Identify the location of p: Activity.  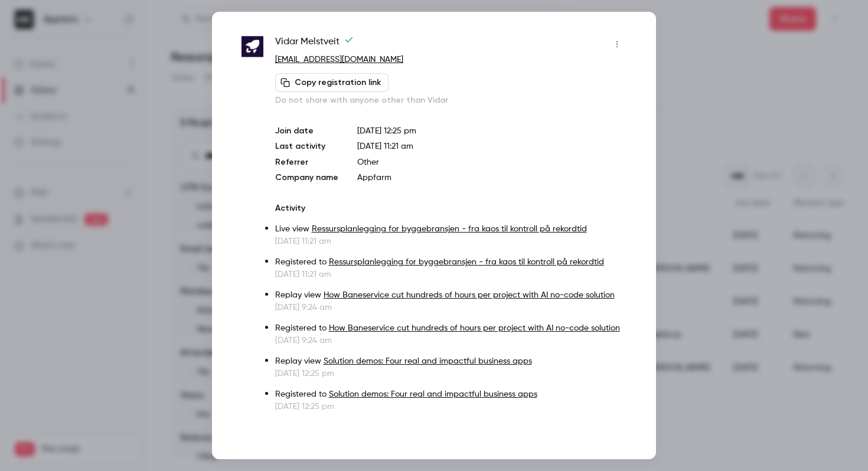
(451, 209).